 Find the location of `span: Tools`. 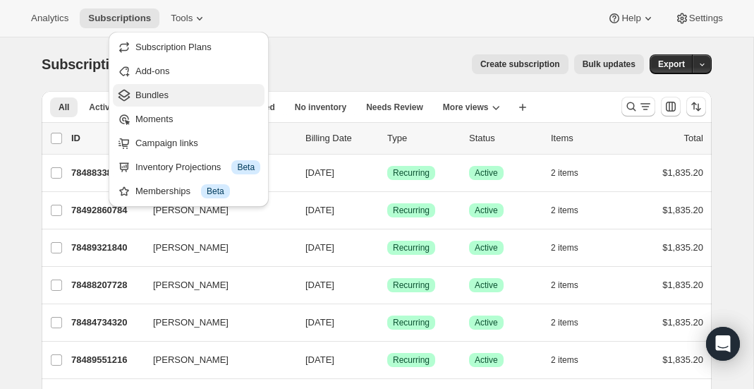

span: Tools is located at coordinates (181, 18).